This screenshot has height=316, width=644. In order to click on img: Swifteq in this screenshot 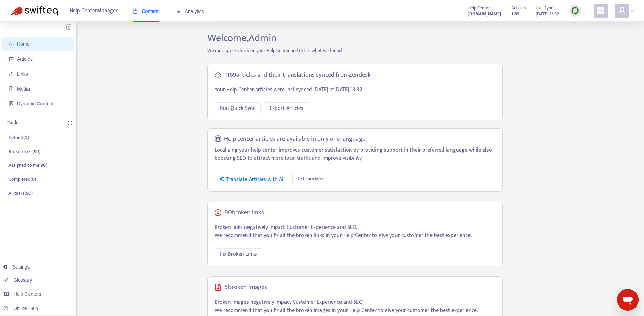, I will do `click(34, 11)`.